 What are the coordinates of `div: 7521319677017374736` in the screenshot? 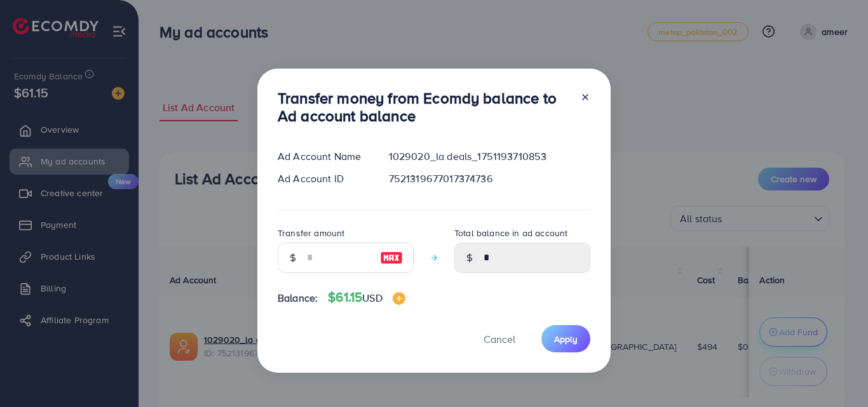 It's located at (489, 178).